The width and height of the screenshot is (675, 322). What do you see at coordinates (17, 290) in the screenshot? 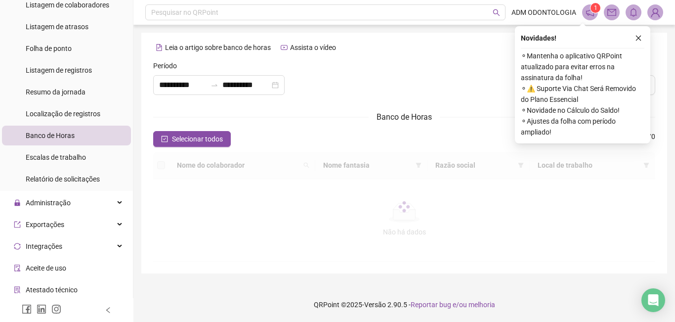
I see `span: solution` at bounding box center [17, 290].